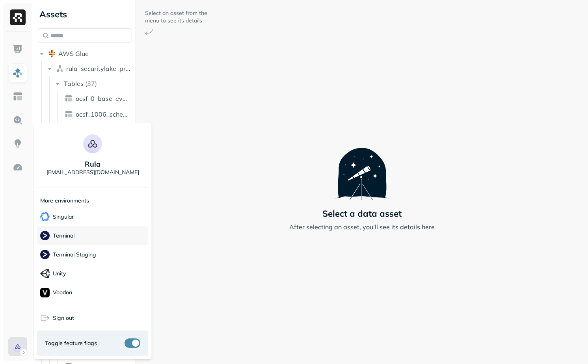 This screenshot has height=364, width=588. What do you see at coordinates (93, 143) in the screenshot?
I see `img: Rula` at bounding box center [93, 143].